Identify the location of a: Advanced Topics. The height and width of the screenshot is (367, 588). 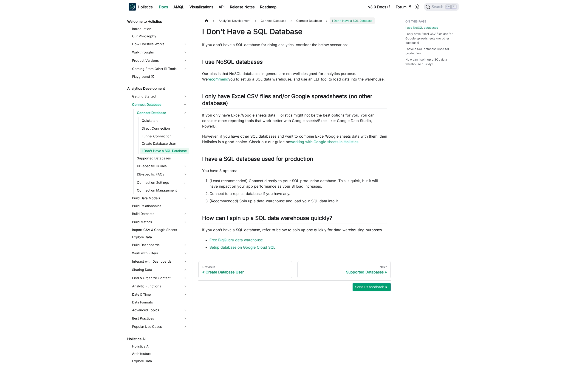
(159, 310).